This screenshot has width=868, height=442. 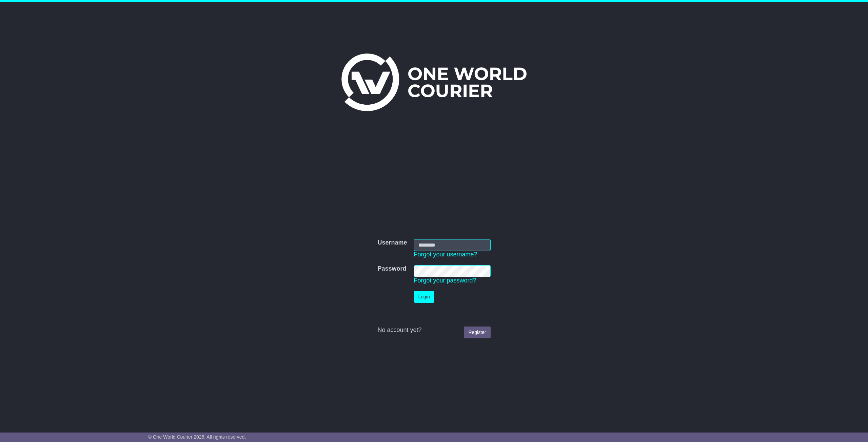 I want to click on a: Forgot your password?, so click(x=445, y=280).